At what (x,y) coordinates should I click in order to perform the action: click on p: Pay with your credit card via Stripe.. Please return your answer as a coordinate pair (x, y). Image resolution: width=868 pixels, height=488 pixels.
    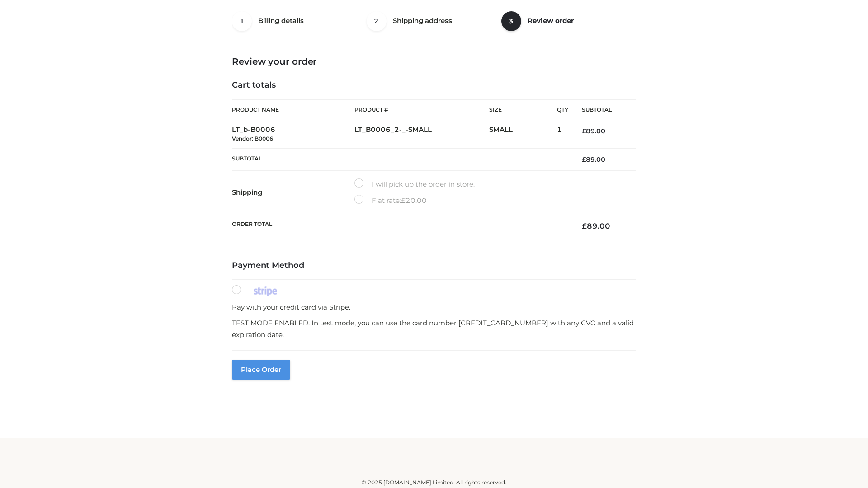
    Looking at the image, I should click on (434, 307).